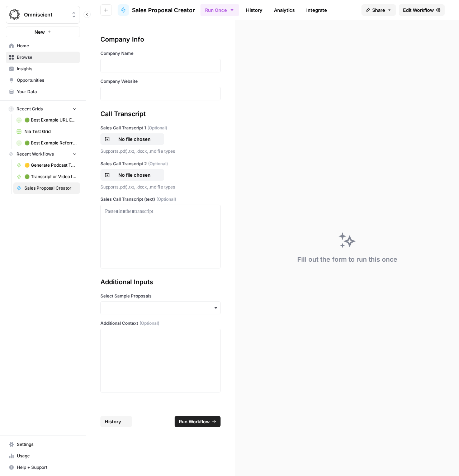 The height and width of the screenshot is (476, 459). I want to click on span: Help + Support, so click(47, 468).